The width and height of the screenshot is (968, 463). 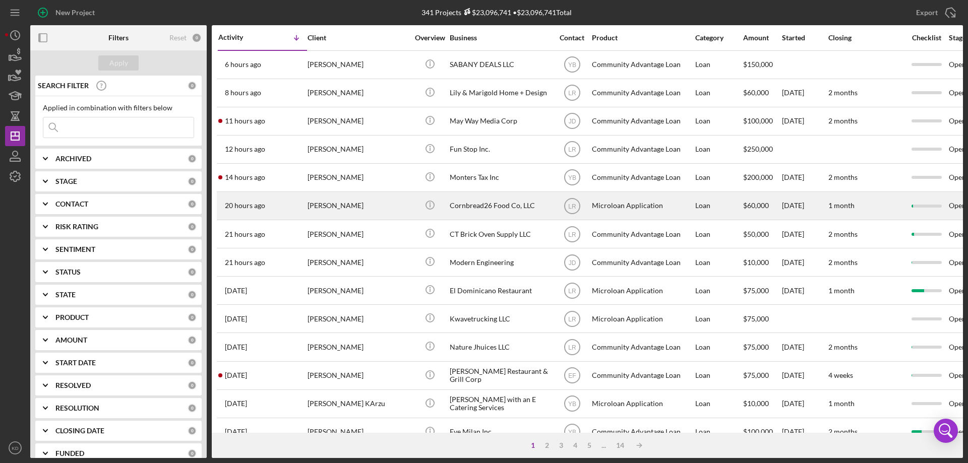 I want to click on b: ARCHIVED, so click(x=73, y=159).